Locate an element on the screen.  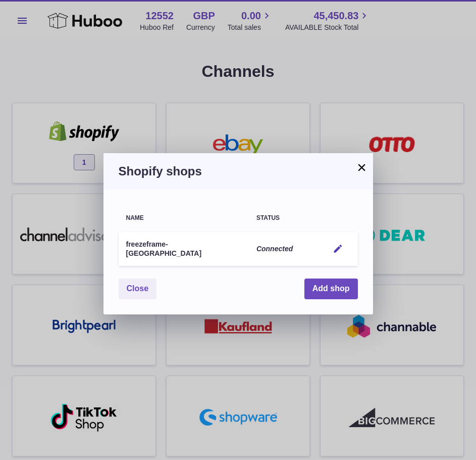
div: Name is located at coordinates (184, 218).